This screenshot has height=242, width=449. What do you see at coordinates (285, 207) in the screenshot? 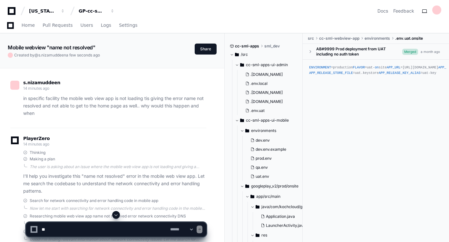
I see `button: java/com/kochcloud/gp/smlmobile/twa/V2` at bounding box center [285, 207].